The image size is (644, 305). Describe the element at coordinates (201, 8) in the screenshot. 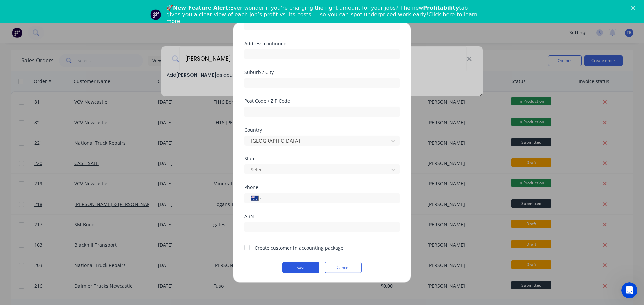

I see `b: New Feature Alert:` at that location.